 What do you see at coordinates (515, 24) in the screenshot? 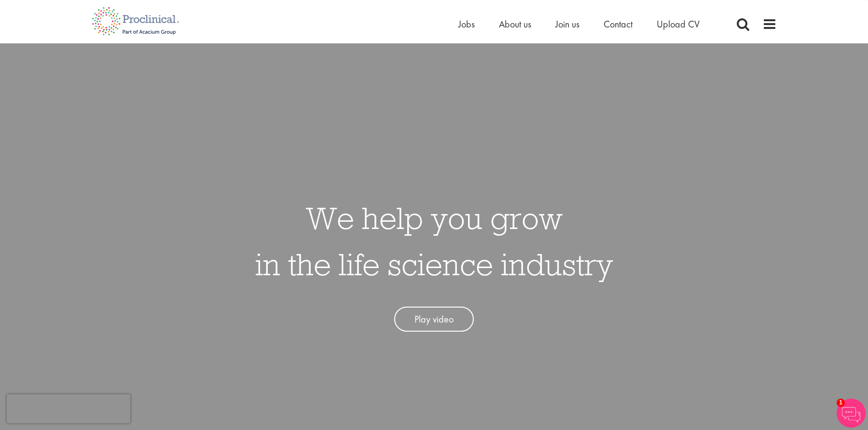
I see `a: About us` at bounding box center [515, 24].